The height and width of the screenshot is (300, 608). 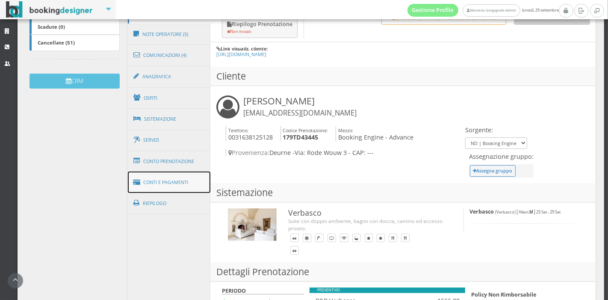 What do you see at coordinates (169, 119) in the screenshot?
I see `a: Sistemazione` at bounding box center [169, 119].